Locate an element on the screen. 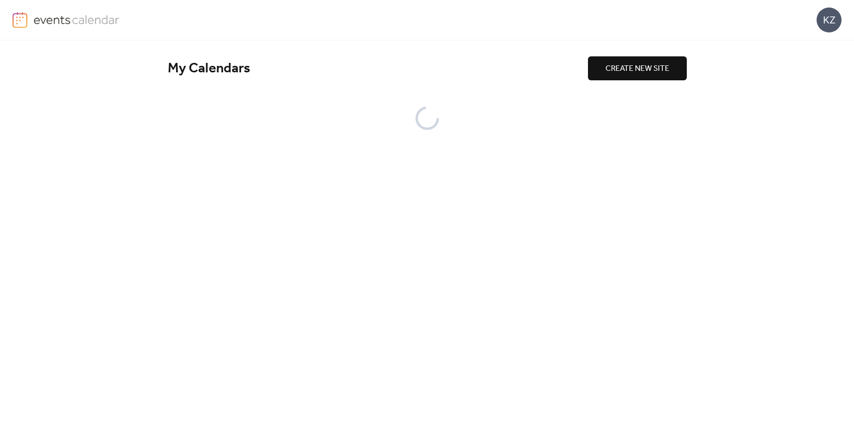  div: My Calendars is located at coordinates (378, 68).